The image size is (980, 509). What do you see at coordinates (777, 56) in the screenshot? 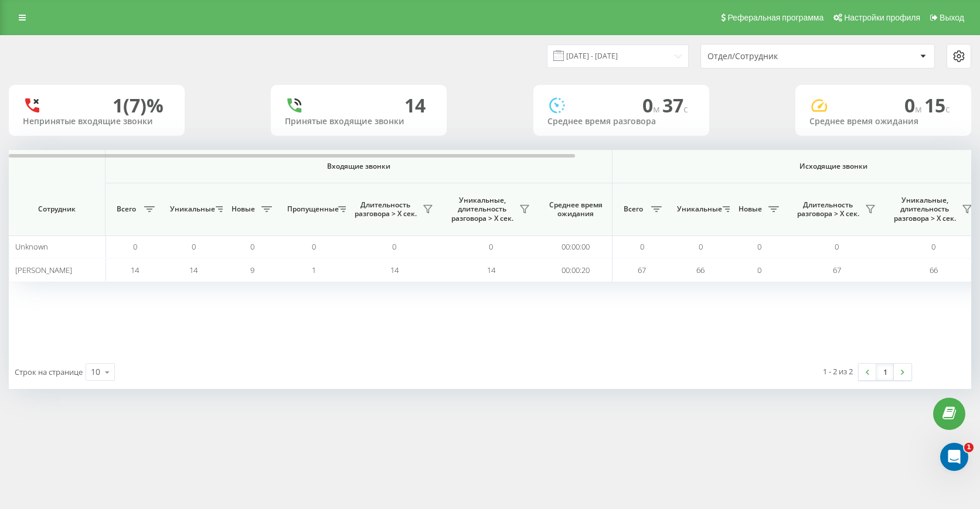
I see `div: Отдел/Сотрудник` at bounding box center [777, 56].